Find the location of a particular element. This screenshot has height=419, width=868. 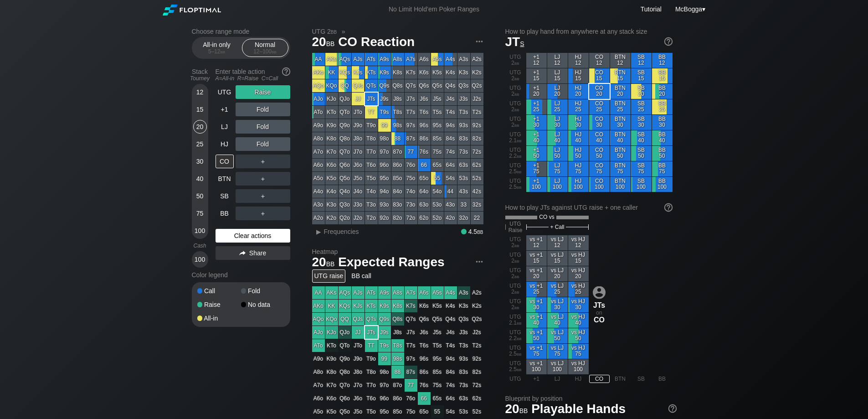

div: 20 is located at coordinates (200, 127).